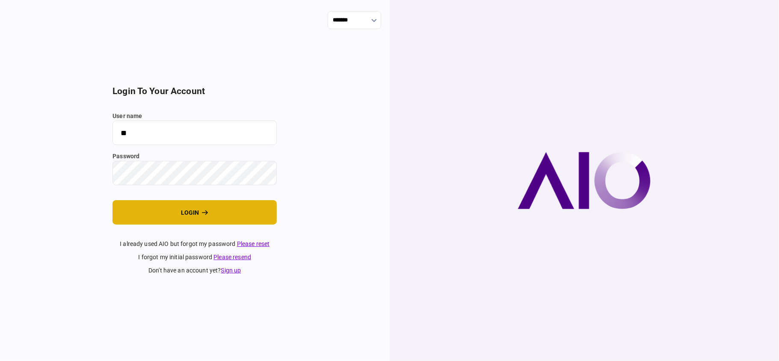  Describe the element at coordinates (195, 133) in the screenshot. I see `input: user name` at that location.